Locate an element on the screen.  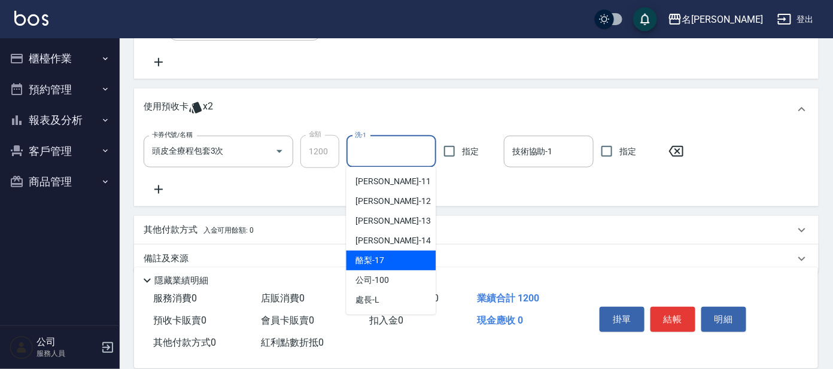
span: 紅利點數折抵 0 is located at coordinates (293, 342).